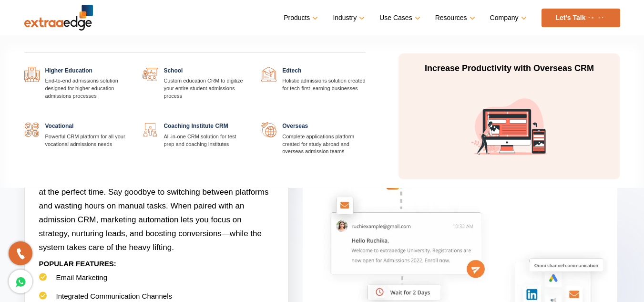 The height and width of the screenshot is (302, 644). What do you see at coordinates (399, 17) in the screenshot?
I see `a: Use Cases` at bounding box center [399, 17].